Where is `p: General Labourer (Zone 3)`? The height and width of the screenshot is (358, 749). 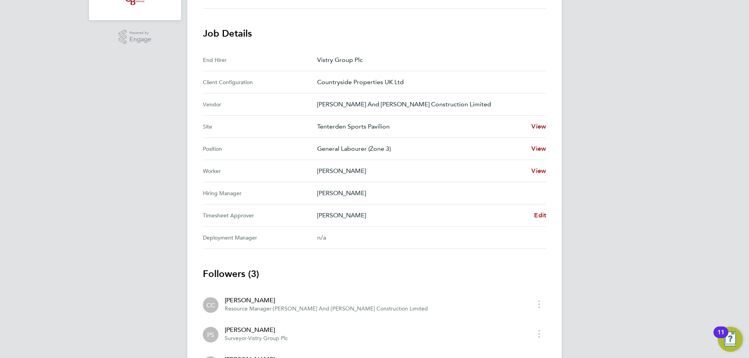
p: General Labourer (Zone 3) is located at coordinates (421, 149).